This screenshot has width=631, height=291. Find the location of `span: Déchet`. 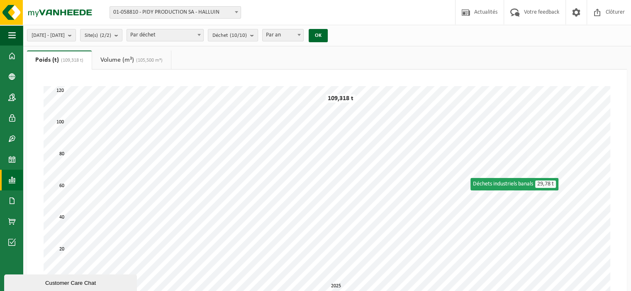

span: Déchet is located at coordinates (229, 36).